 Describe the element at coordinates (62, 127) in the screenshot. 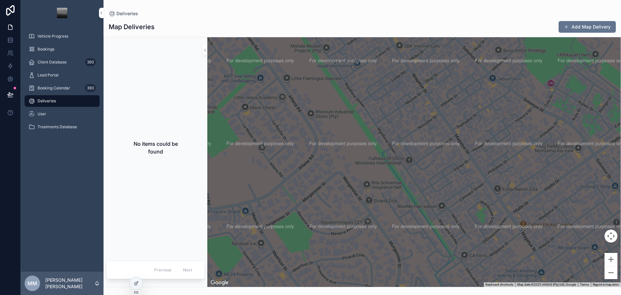

I see `a: Treatments Database` at that location.